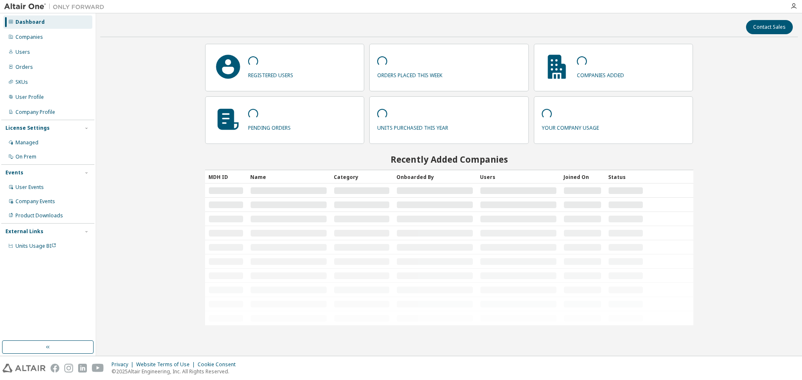 This screenshot has height=380, width=802. Describe the element at coordinates (56, 7) in the screenshot. I see `img: Altair One` at that location.